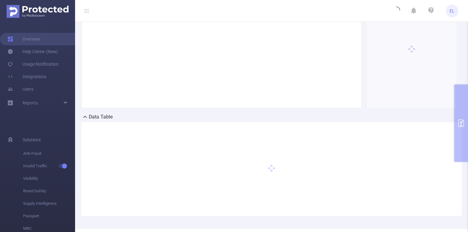 The image size is (468, 232). I want to click on a: Overview, so click(24, 39).